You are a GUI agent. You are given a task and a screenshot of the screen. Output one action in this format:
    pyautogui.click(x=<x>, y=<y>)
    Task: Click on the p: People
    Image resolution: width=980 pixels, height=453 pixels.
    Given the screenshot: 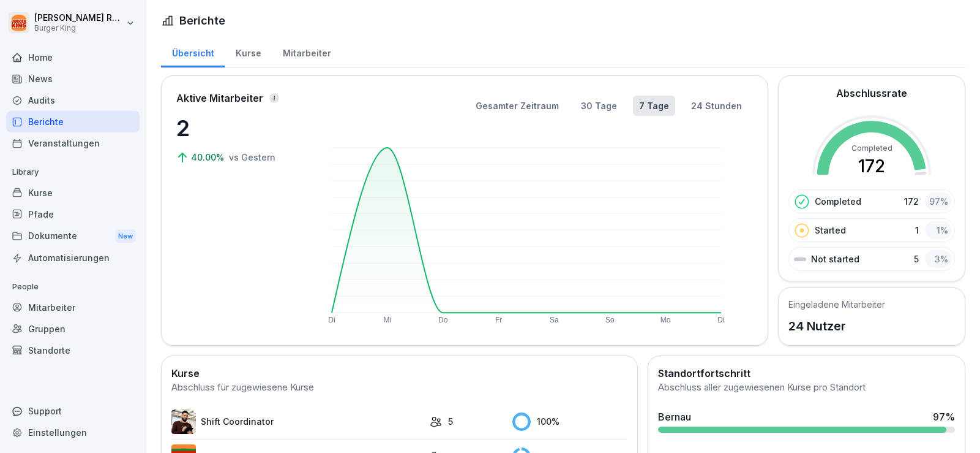 What is the action you would take?
    pyautogui.click(x=73, y=286)
    